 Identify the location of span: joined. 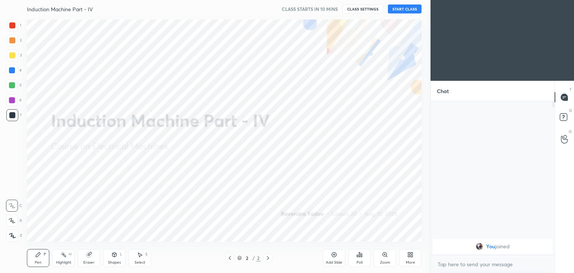
(502, 246).